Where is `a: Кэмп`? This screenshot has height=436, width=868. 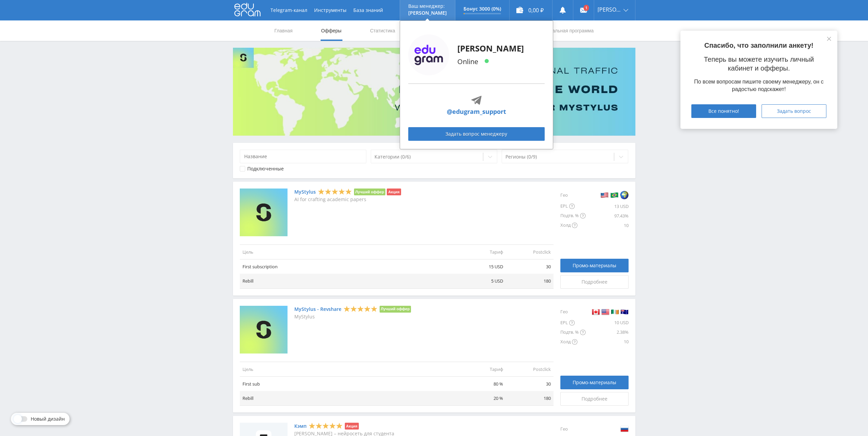 a: Кэмп is located at coordinates (301, 426).